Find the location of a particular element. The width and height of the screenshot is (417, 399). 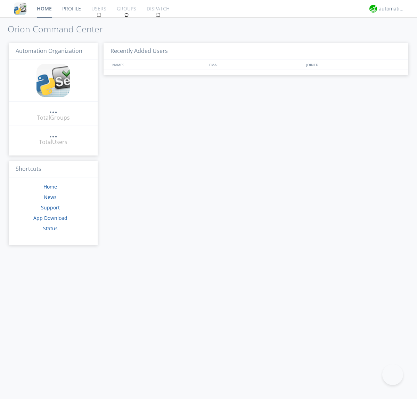

h3: Shortcuts is located at coordinates (53, 169).